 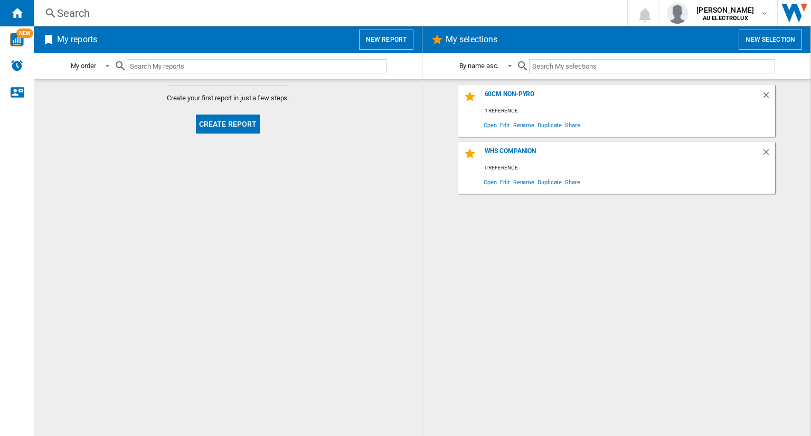 What do you see at coordinates (629, 168) in the screenshot?
I see `div: 0 reference` at bounding box center [629, 168].